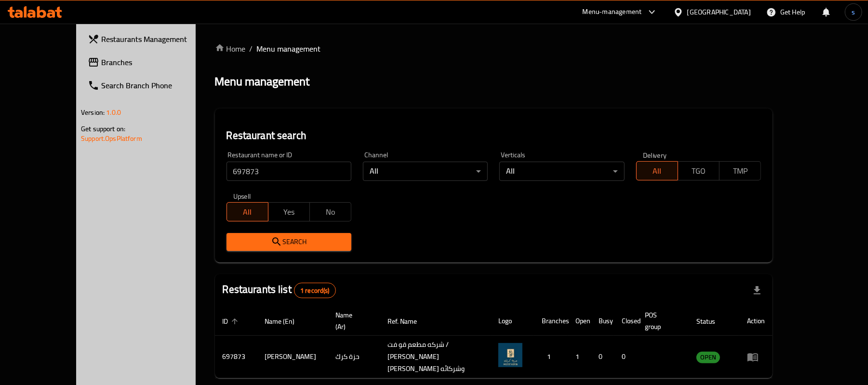 This screenshot has width=868, height=385. What do you see at coordinates (579, 321) in the screenshot?
I see `th: Open` at bounding box center [579, 321].